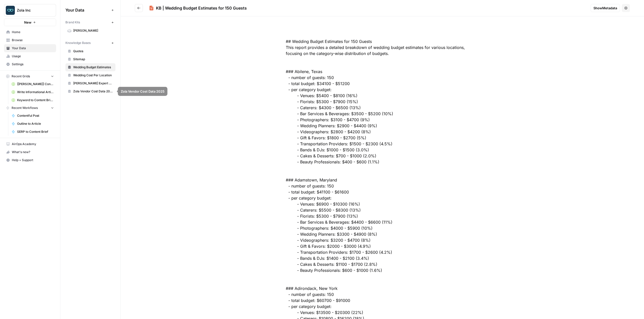 Image resolution: width=644 pixels, height=319 pixels. Describe the element at coordinates (93, 75) in the screenshot. I see `span: Wedding Cost Per Location` at that location.